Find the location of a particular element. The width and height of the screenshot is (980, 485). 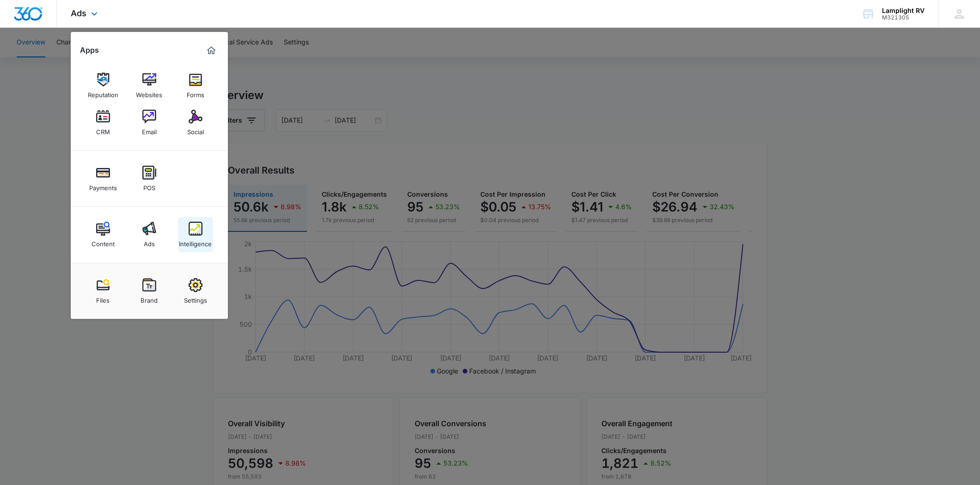

a: Websites is located at coordinates (149, 85).